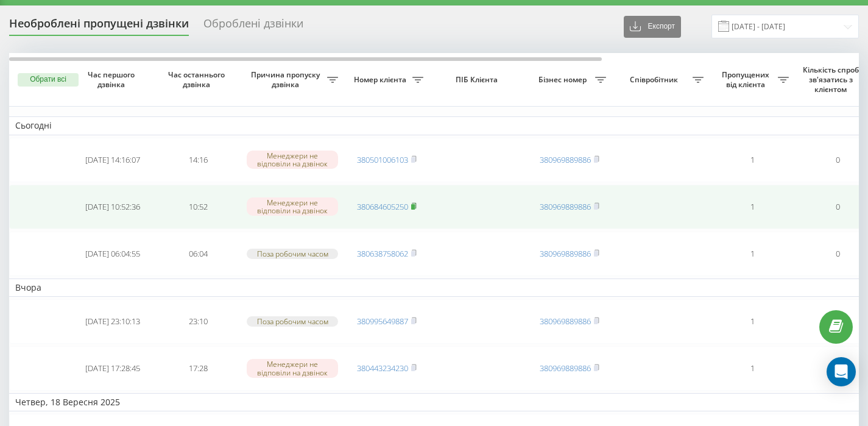 This screenshot has height=426, width=868. I want to click on span: Кількість спроб зв'язатись з клієнтом, so click(832, 79).